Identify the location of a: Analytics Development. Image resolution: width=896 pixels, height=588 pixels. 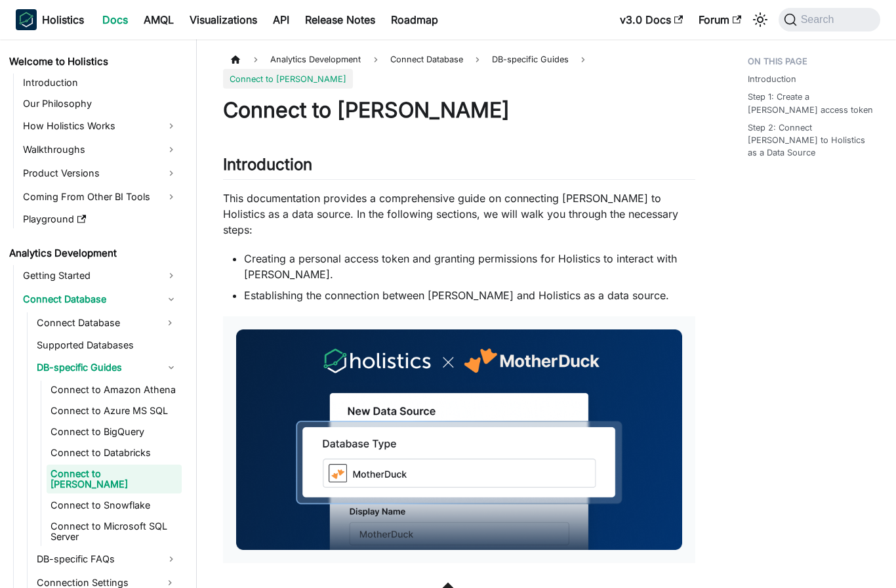
(93, 253).